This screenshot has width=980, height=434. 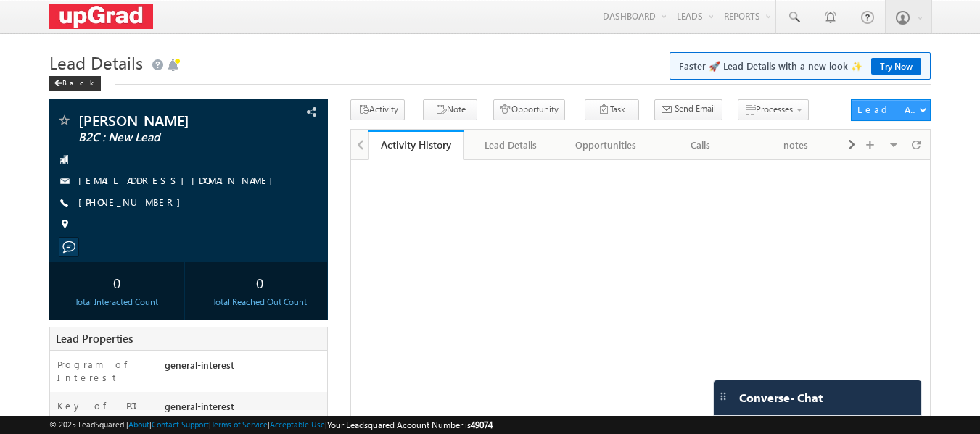 What do you see at coordinates (239, 424) in the screenshot?
I see `a: Terms of Service` at bounding box center [239, 424].